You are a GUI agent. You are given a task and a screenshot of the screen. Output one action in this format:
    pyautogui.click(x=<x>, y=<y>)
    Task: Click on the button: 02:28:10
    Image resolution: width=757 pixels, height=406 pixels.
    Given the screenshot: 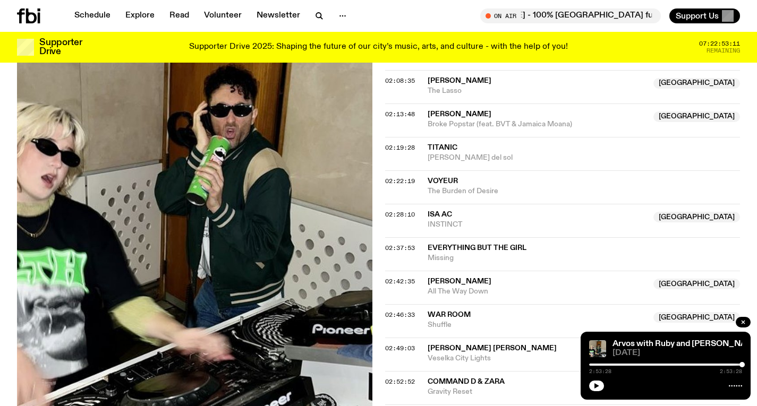 What is the action you would take?
    pyautogui.click(x=400, y=215)
    